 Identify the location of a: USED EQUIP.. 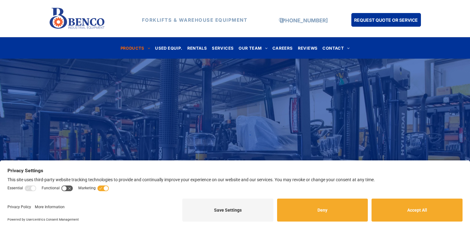
(168, 48).